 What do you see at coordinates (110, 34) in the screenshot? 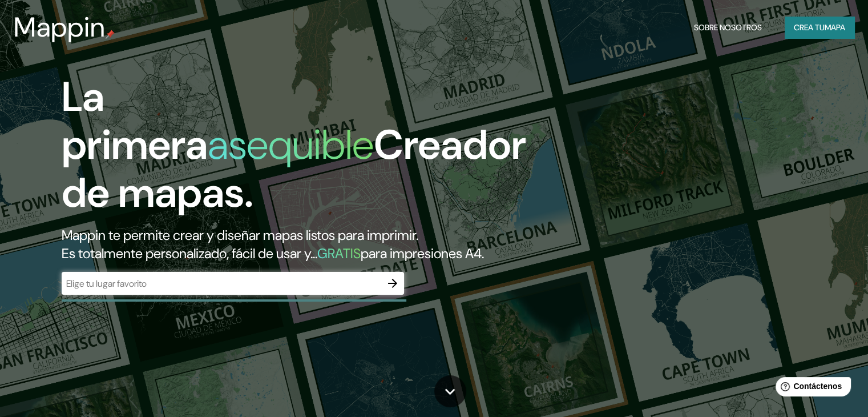
I see `img: pin de mapeo` at bounding box center [110, 34].